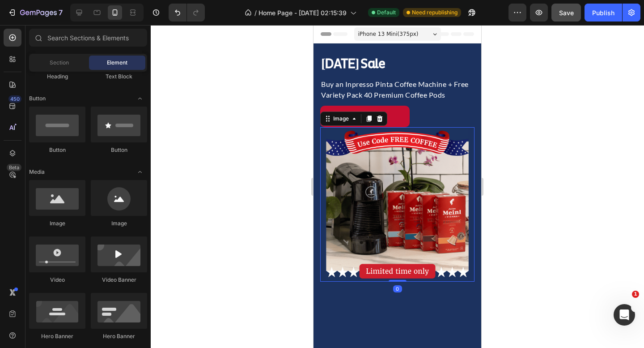 Image resolution: width=644 pixels, height=348 pixels. What do you see at coordinates (57, 76) in the screenshot?
I see `div: Heading` at bounding box center [57, 76].